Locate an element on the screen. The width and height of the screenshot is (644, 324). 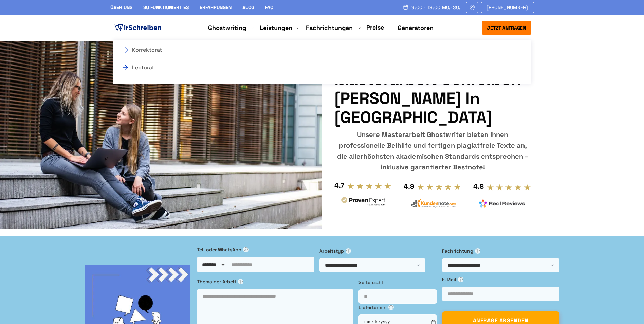
div: Unsere Masterarbeit Ghostwriter bieten Ihnen professionelle Beihilfe und fertigen plagiatfreie Te... is located at coordinates (433, 151).